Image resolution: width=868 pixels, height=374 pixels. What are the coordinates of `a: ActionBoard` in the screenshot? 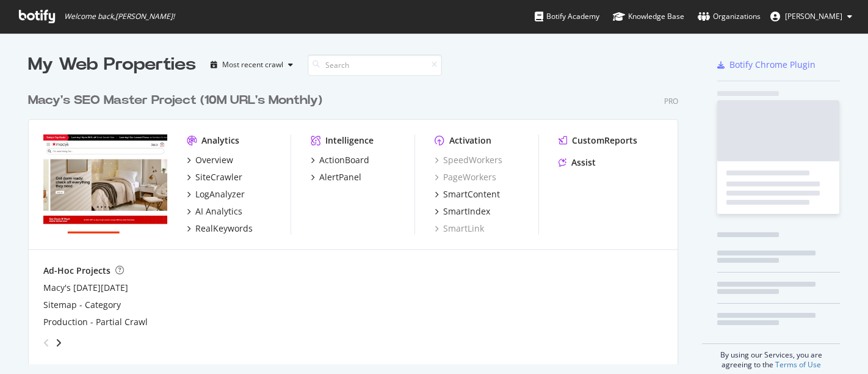 It's located at (340, 160).